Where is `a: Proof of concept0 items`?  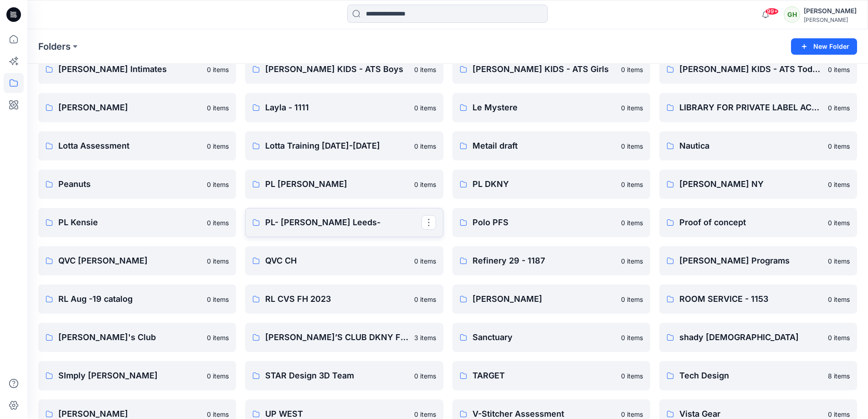
a: Proof of concept0 items is located at coordinates (759, 223).